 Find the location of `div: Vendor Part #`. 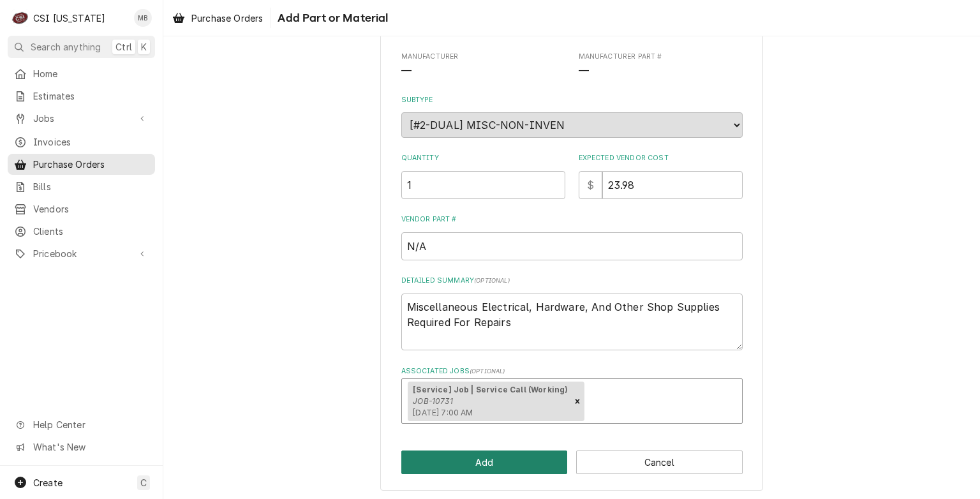

div: Vendor Part # is located at coordinates (572, 237).